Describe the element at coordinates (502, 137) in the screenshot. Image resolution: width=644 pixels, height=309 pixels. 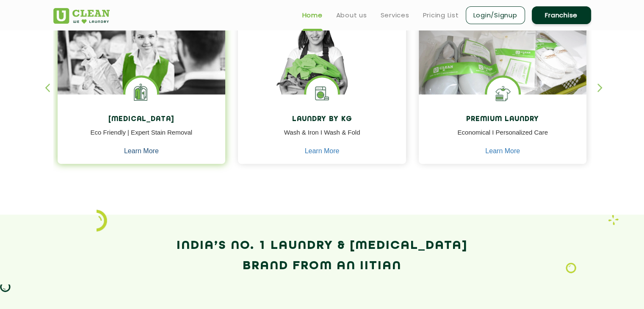
I see `p: Economical I Personalized Care` at that location.